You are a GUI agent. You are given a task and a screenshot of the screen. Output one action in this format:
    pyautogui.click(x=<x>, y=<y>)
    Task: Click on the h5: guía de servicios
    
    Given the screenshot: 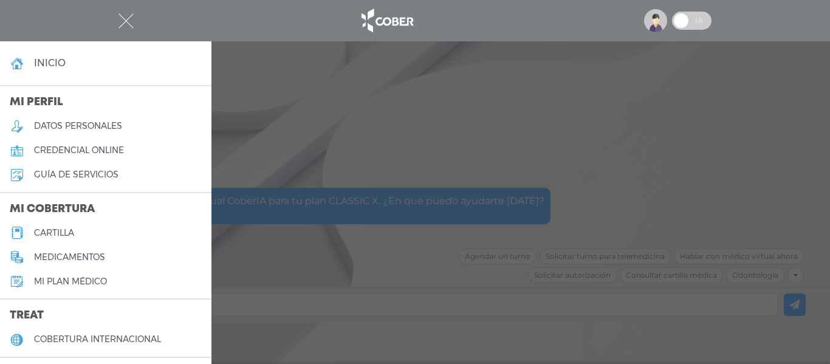 What is the action you would take?
    pyautogui.click(x=76, y=174)
    